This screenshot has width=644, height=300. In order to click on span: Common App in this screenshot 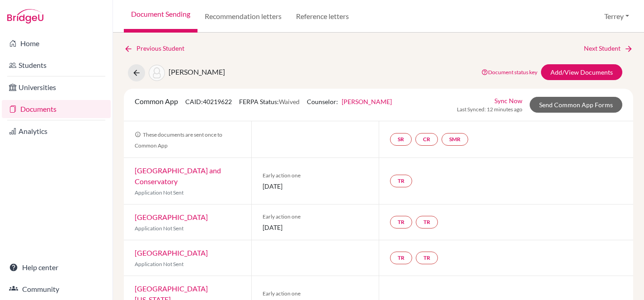, I will do `click(156, 101)`.